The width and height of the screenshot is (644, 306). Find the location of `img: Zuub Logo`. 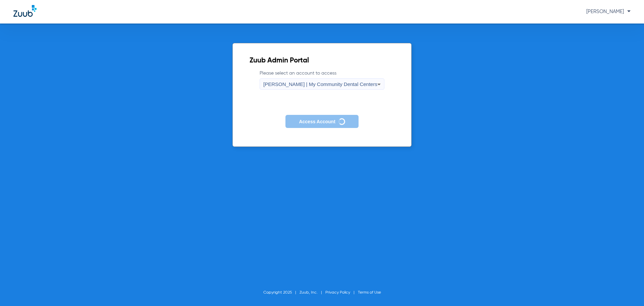

img: Zuub Logo is located at coordinates (25, 11).